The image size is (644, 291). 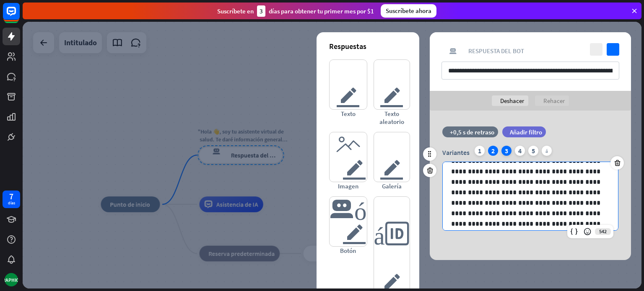 What do you see at coordinates (512, 100) in the screenshot?
I see `font: Deshacer` at bounding box center [512, 100].